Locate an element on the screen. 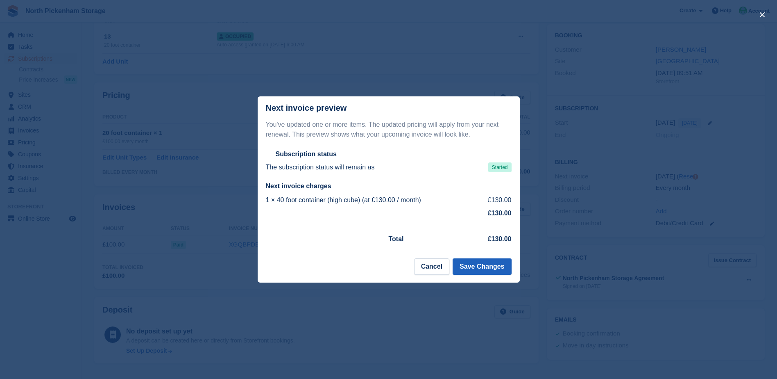 This screenshot has width=777, height=379. button: Save Changes is located at coordinates (482, 266).